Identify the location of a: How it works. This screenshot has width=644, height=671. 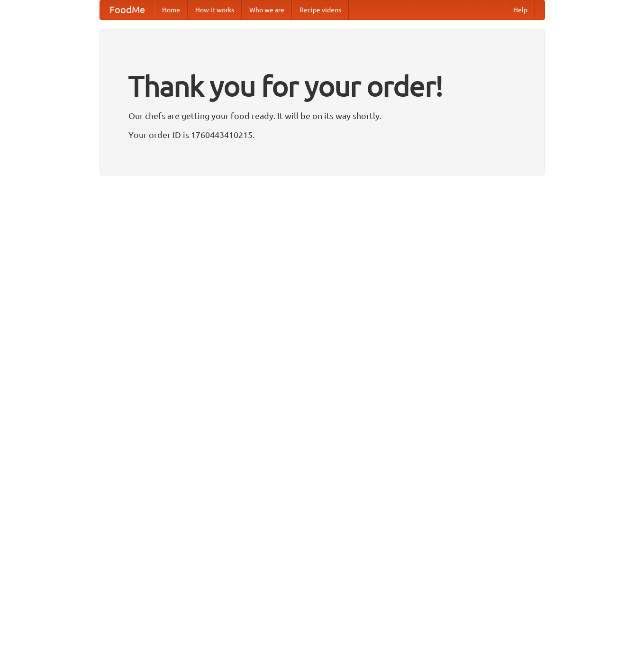
(215, 10).